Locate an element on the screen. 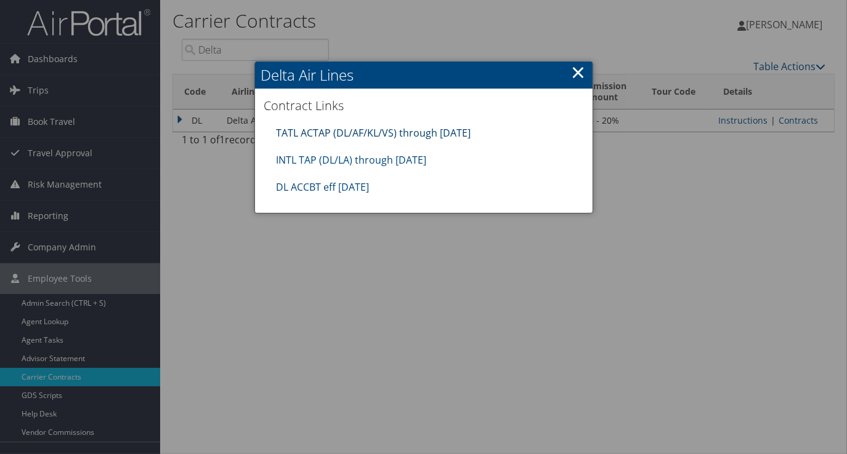 Image resolution: width=847 pixels, height=454 pixels. h3: Contract Links is located at coordinates (424, 106).